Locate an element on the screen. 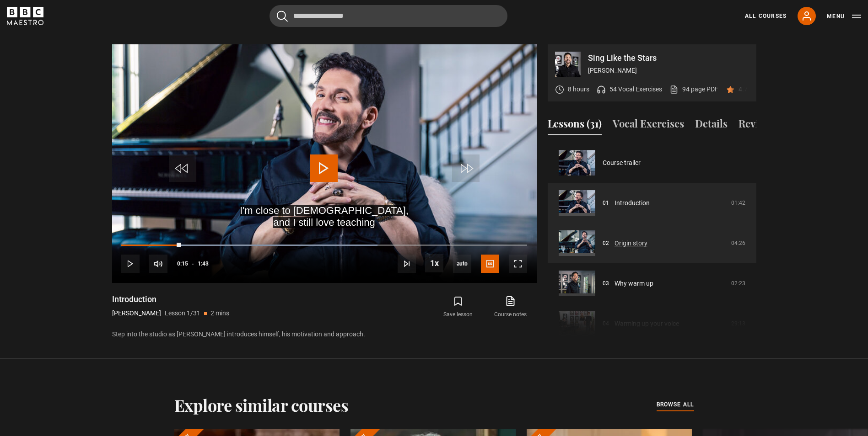 The width and height of the screenshot is (868, 436). a: browse all is located at coordinates (675, 405).